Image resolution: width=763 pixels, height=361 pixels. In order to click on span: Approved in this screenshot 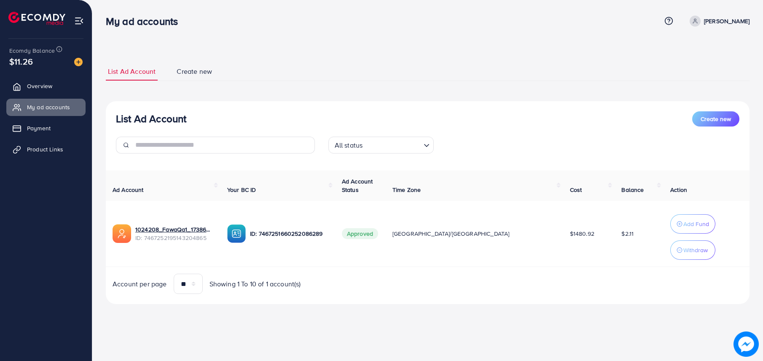, I will do `click(360, 234)`.